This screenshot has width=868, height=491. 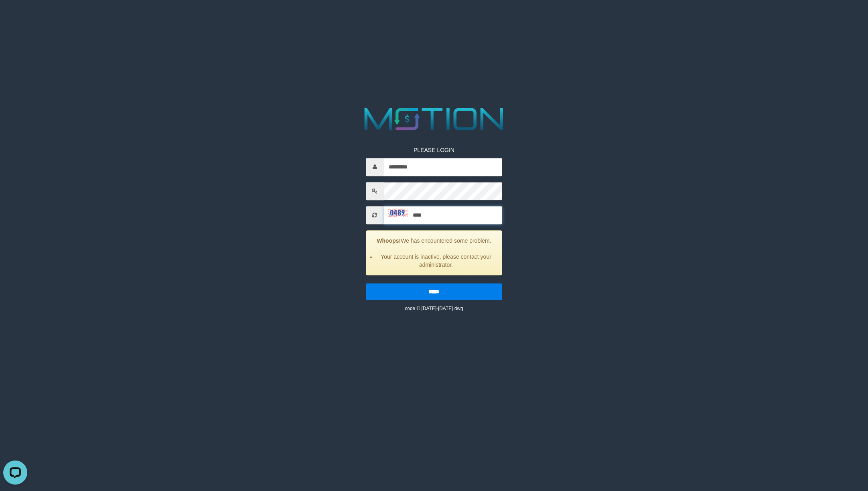 I want to click on button: Open LiveChat chat widget, so click(x=15, y=15).